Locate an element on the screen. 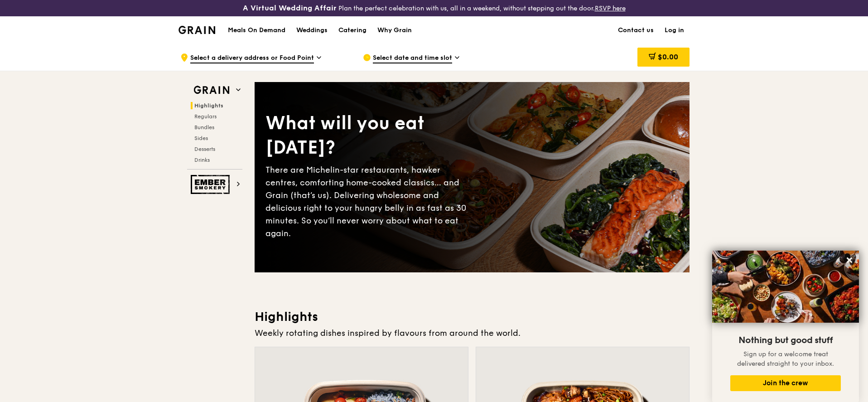 Image resolution: width=868 pixels, height=402 pixels. button: Close is located at coordinates (849, 260).